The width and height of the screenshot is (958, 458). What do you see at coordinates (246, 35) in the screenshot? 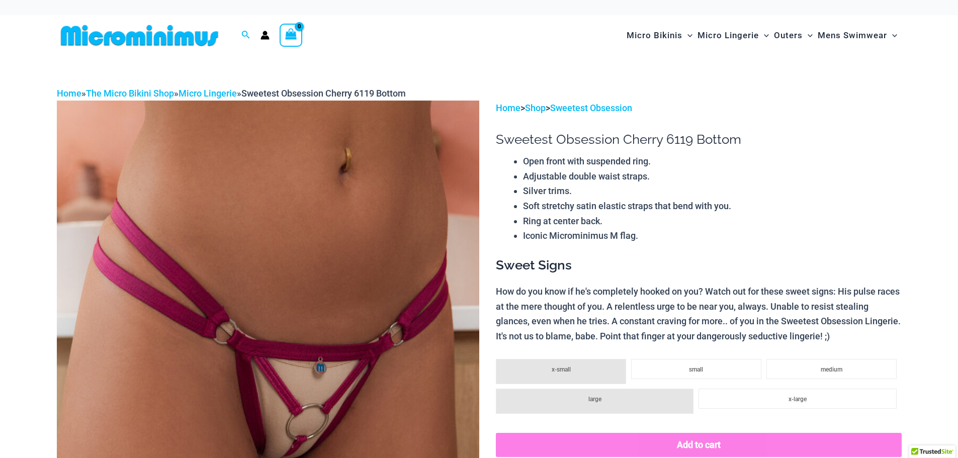
I see `a: Search icon link` at bounding box center [246, 35].